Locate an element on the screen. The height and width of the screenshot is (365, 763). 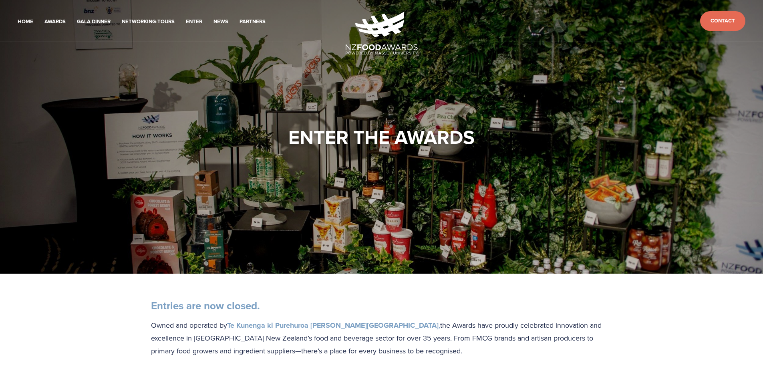
a: Partners is located at coordinates (252, 22).